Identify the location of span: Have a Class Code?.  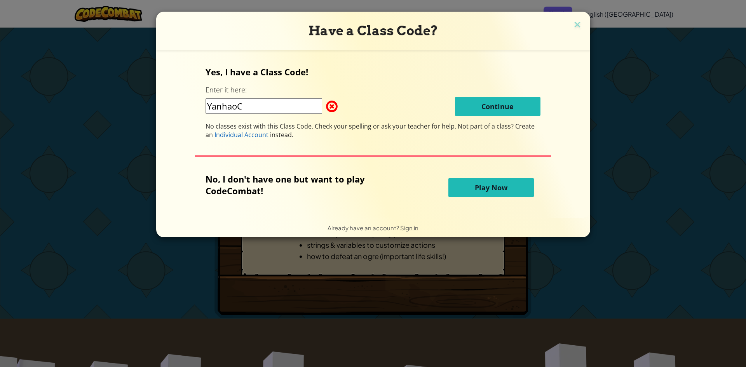
(373, 31).